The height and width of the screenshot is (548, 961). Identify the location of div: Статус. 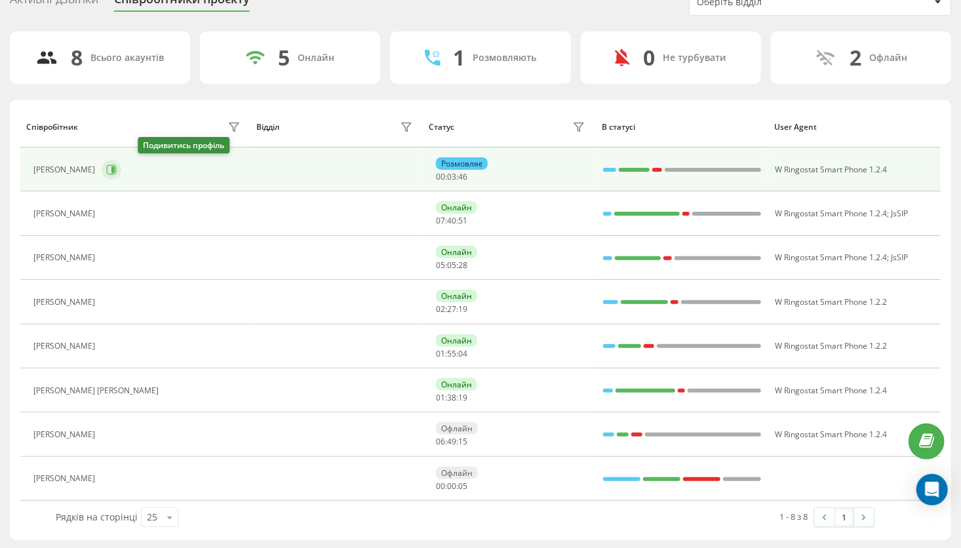
(442, 127).